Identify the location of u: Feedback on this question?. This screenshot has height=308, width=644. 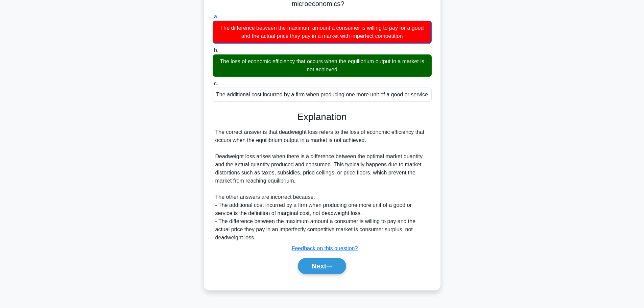
(325, 249).